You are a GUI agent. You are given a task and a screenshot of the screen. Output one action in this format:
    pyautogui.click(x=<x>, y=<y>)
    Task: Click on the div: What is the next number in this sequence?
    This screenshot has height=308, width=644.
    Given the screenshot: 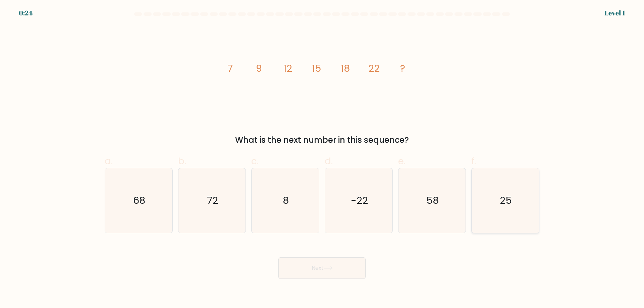 What is the action you would take?
    pyautogui.click(x=322, y=140)
    